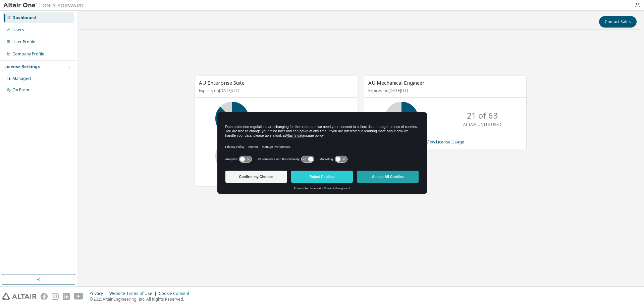 This screenshot has height=306, width=644. What do you see at coordinates (21, 90) in the screenshot?
I see `div: On Prem` at bounding box center [21, 90].